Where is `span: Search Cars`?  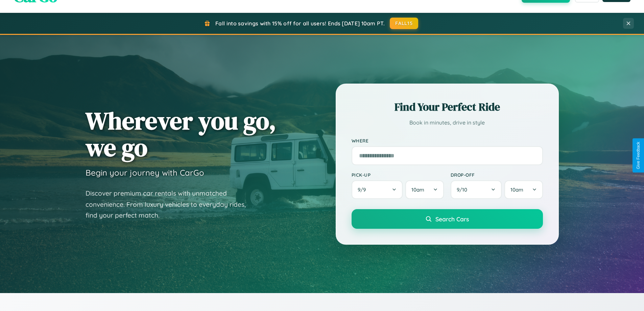
span: Search Cars is located at coordinates (452, 219).